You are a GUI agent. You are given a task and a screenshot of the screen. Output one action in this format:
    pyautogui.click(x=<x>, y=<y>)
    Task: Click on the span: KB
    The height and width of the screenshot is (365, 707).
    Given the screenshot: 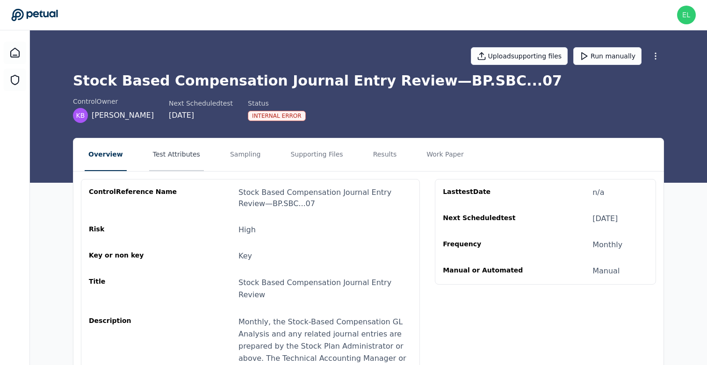 What is the action you would take?
    pyautogui.click(x=80, y=116)
    